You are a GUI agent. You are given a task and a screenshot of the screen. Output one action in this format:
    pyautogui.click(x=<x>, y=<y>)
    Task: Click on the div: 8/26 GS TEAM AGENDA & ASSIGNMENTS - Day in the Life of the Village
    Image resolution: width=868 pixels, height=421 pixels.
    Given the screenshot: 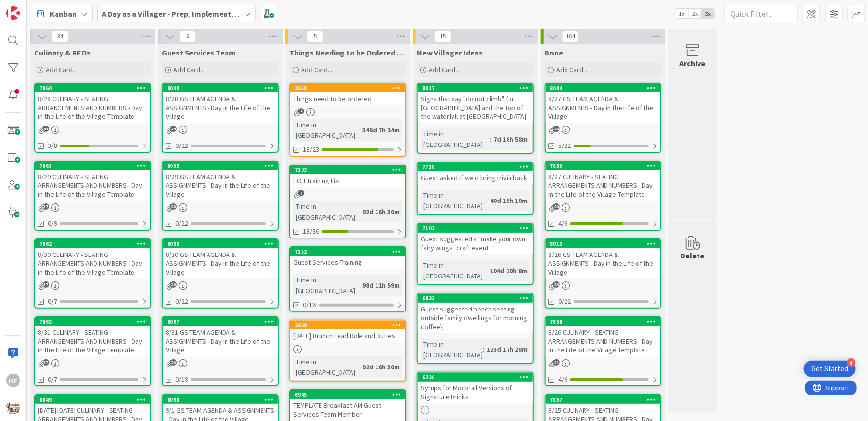 What is the action you would take?
    pyautogui.click(x=603, y=264)
    